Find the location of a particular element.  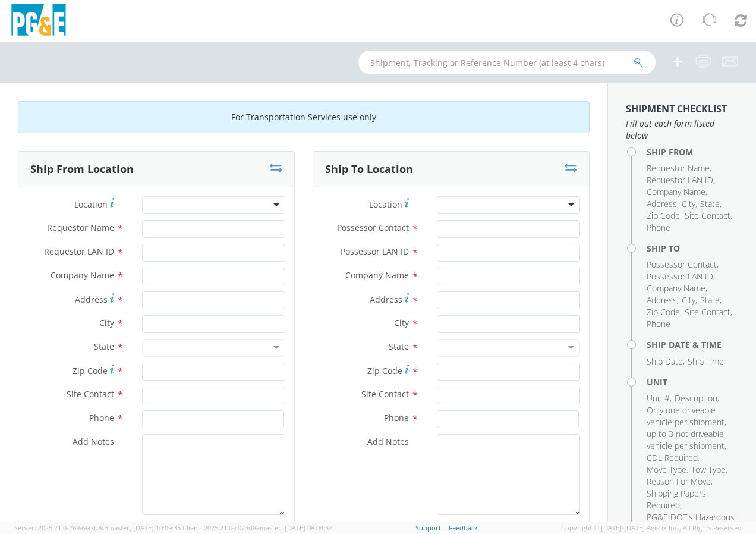

span: Ship Date is located at coordinates (664, 361).